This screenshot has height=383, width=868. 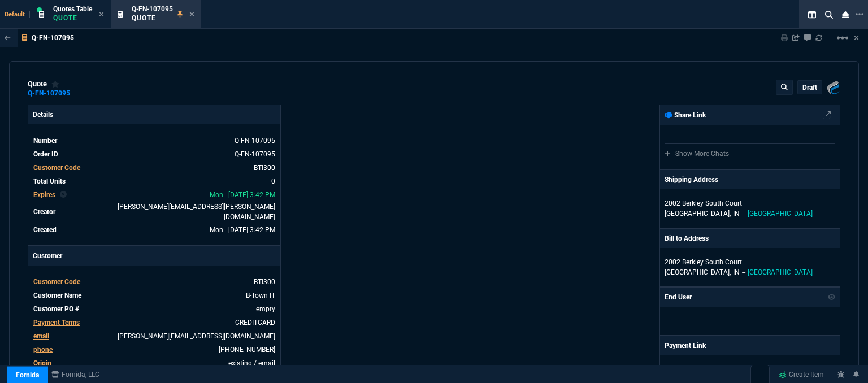 What do you see at coordinates (255, 154) in the screenshot?
I see `a: See Marketplace Order` at bounding box center [255, 154].